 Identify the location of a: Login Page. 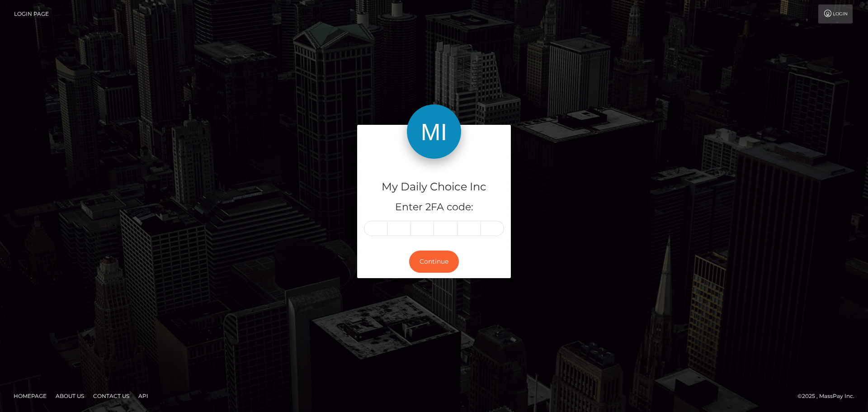
(31, 14).